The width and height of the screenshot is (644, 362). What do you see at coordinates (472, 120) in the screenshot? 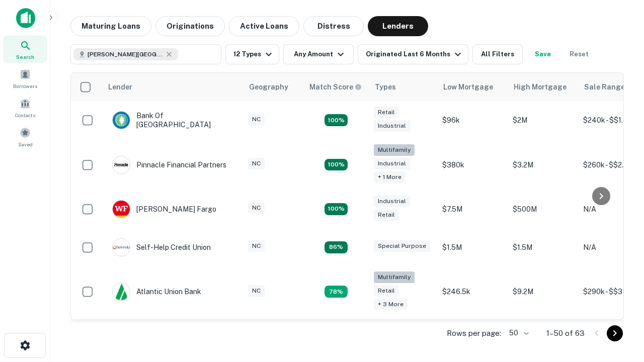
I see `td: $96k` at bounding box center [472, 120].